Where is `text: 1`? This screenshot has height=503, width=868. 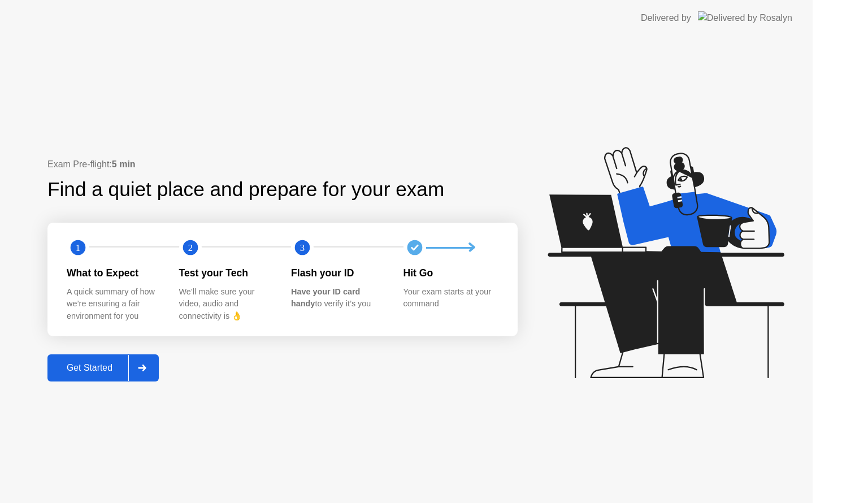 text: 1 is located at coordinates (78, 247).